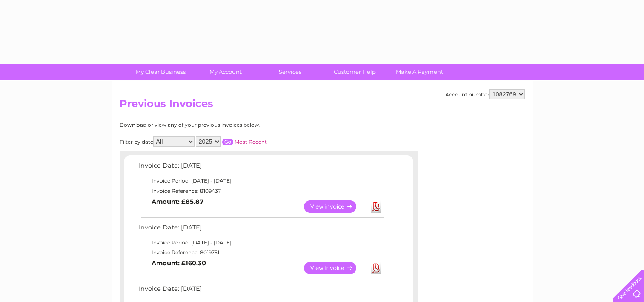  Describe the element at coordinates (161, 71) in the screenshot. I see `a: My Clear Business` at that location.